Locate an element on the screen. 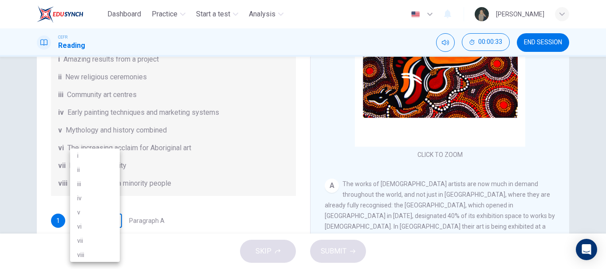  li: viii is located at coordinates (95, 255).